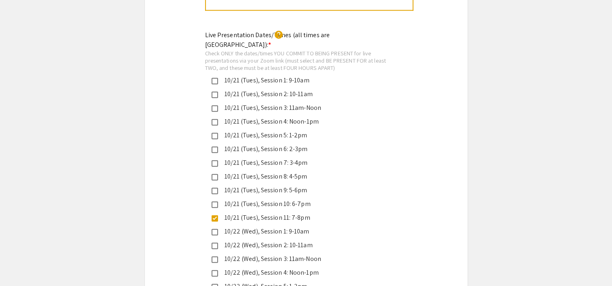  What do you see at coordinates (303, 135) in the screenshot?
I see `div: 10/21 (Tues), Session 5: 1-2pm` at bounding box center [303, 135].